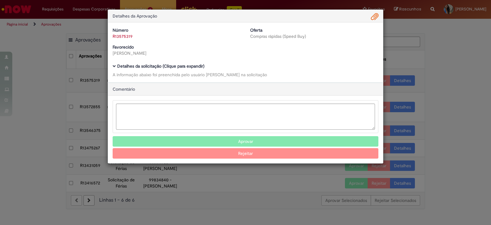 The width and height of the screenshot is (491, 225). What do you see at coordinates (256, 30) in the screenshot?
I see `b: Oferta` at bounding box center [256, 30].